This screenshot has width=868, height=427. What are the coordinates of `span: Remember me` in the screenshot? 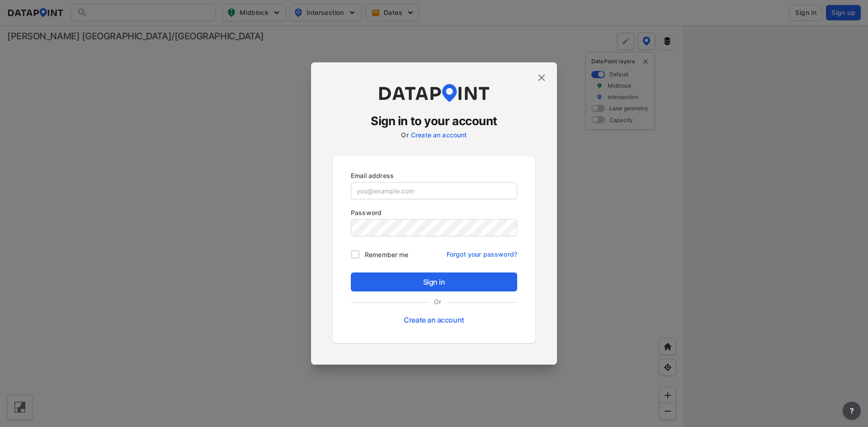 It's located at (387, 254).